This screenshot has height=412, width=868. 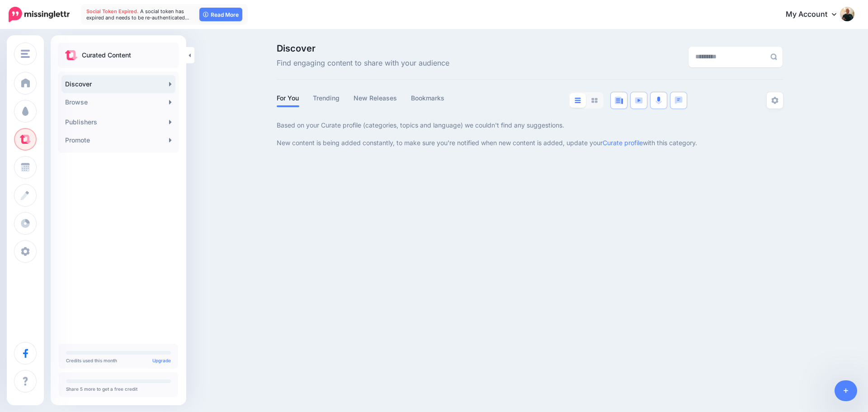 I want to click on img: curate.png, so click(x=71, y=56).